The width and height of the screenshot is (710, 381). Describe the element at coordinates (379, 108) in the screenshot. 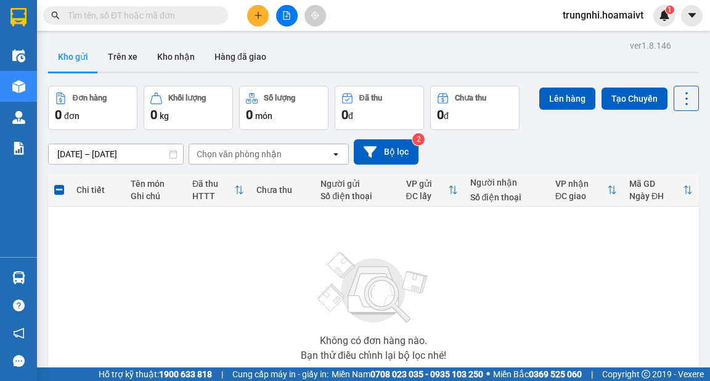

I see `button: Đã thu0đ` at that location.